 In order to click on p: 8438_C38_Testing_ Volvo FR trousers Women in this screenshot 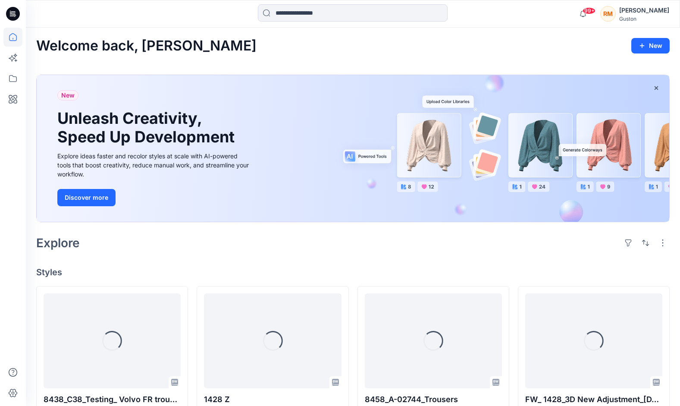, I will do `click(112, 399)`.